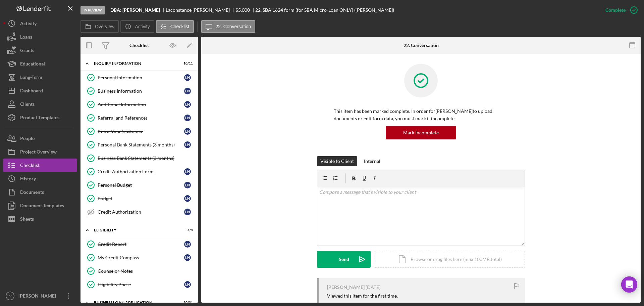 Image resolution: width=644 pixels, height=306 pixels. Describe the element at coordinates (141, 118) in the screenshot. I see `div: Referral and References` at that location.